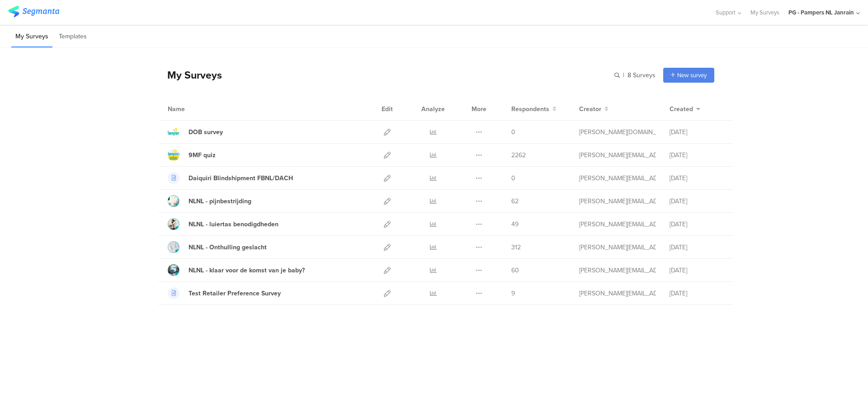  What do you see at coordinates (691, 75) in the screenshot?
I see `span: New survey` at bounding box center [691, 75].